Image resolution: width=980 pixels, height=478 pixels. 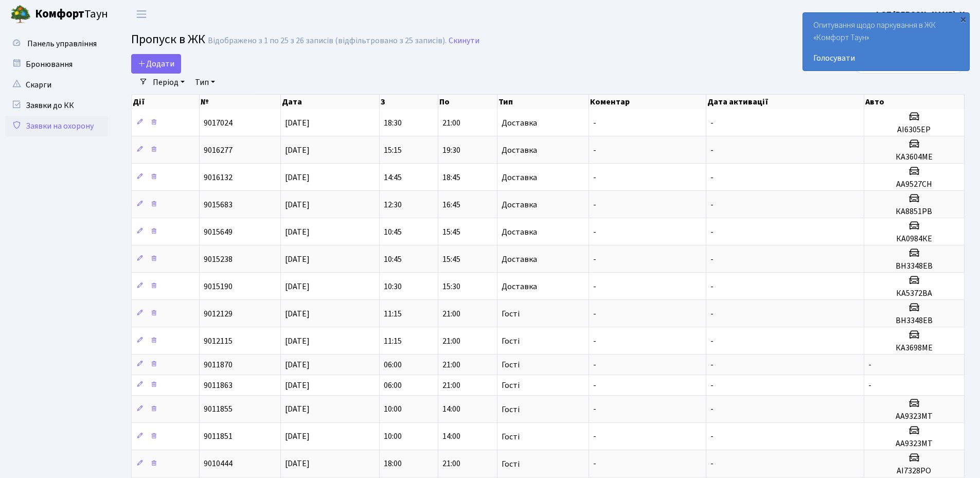 I want to click on a: Бронювання, so click(x=56, y=64).